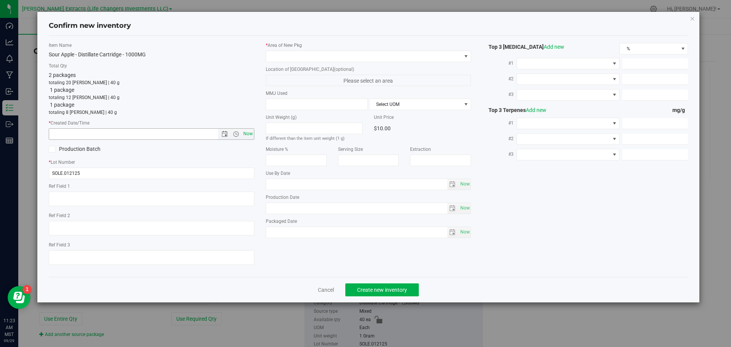 Image resolution: width=731 pixels, height=347 pixels. What do you see at coordinates (415, 104) in the screenshot?
I see `span: Select UOM` at bounding box center [415, 104].